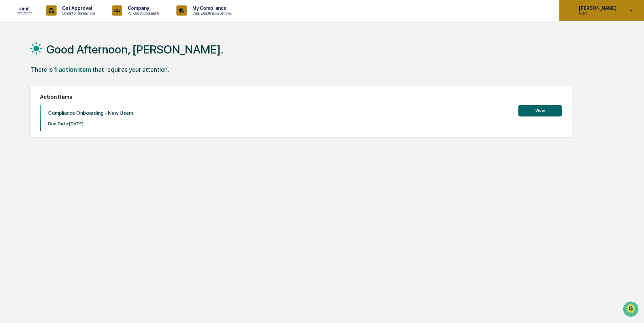  I want to click on span: Data Lookup, so click(28, 101).